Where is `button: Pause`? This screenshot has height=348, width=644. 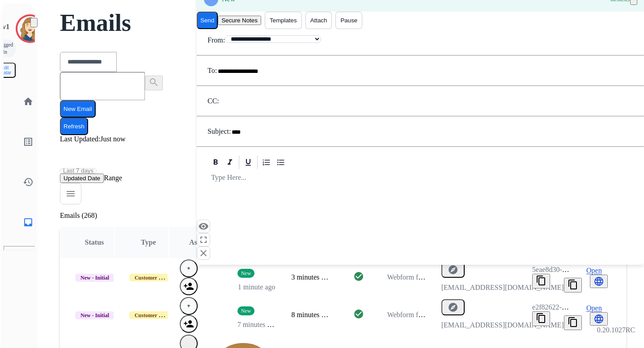 button: Pause is located at coordinates (349, 20).